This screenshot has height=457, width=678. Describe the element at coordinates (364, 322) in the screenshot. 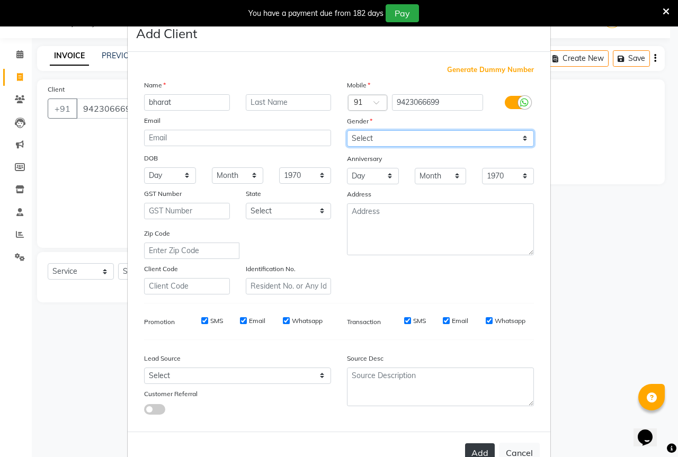

I see `label: Transaction` at that location.